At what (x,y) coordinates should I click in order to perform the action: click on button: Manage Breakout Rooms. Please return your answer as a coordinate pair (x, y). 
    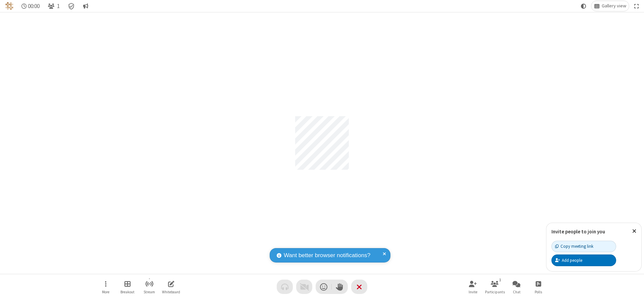
    Looking at the image, I should click on (127, 287).